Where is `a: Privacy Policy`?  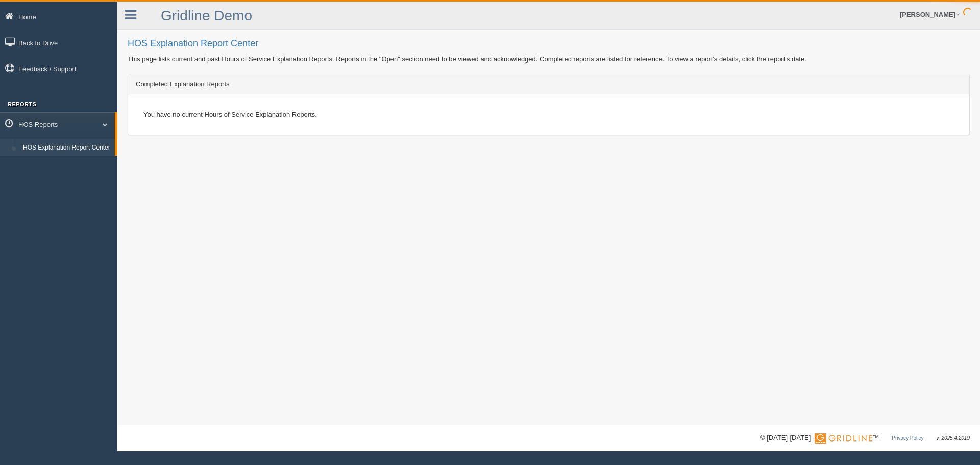 a: Privacy Policy is located at coordinates (908, 438).